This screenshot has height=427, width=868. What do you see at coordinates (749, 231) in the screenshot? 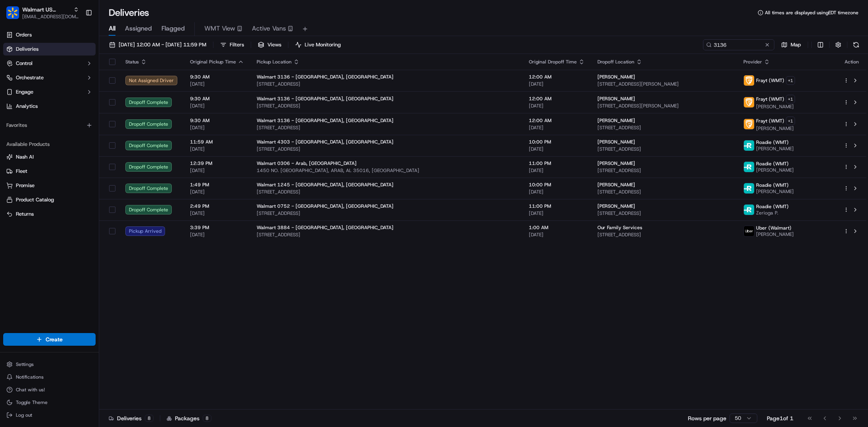
I see `img: uber-new-logo.jpeg` at bounding box center [749, 231].